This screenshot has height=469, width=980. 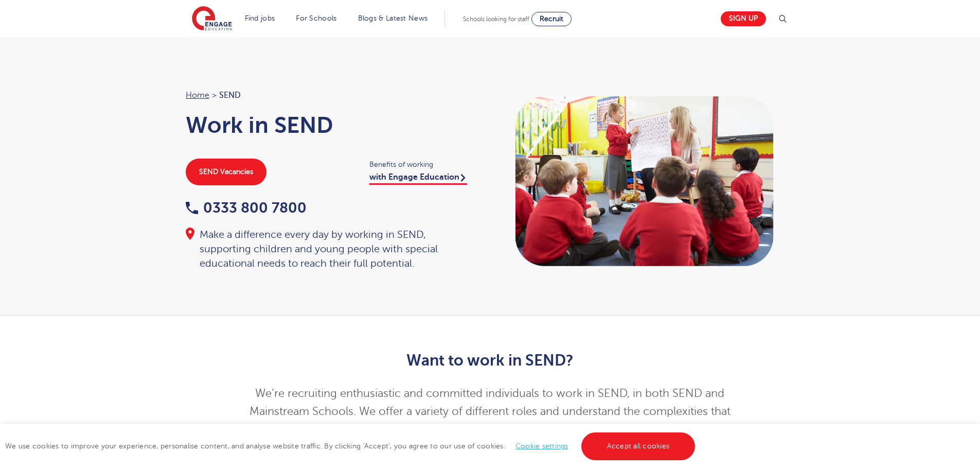 I want to click on h1: Work in SEND, so click(x=333, y=125).